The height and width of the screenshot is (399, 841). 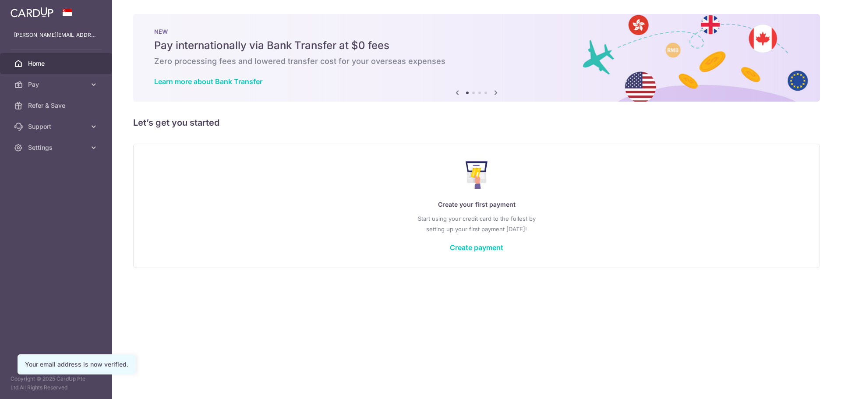 What do you see at coordinates (476, 247) in the screenshot?
I see `a: Create payment` at bounding box center [476, 247].